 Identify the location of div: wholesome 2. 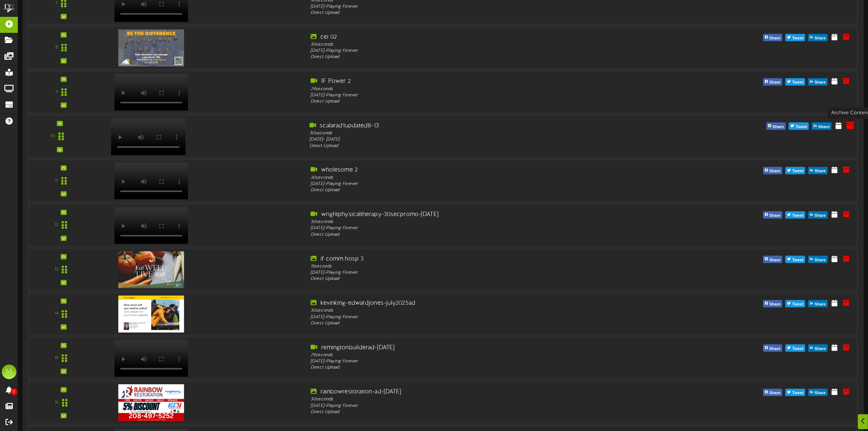
(478, 170).